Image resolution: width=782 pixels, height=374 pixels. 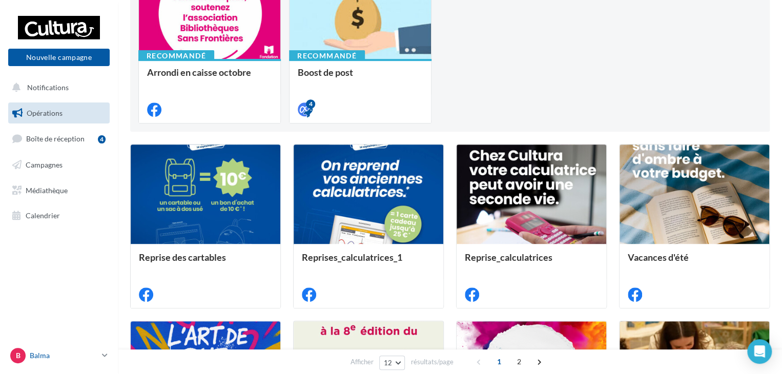 What do you see at coordinates (210, 77) in the screenshot?
I see `div: Arrondi en caisse octobre` at bounding box center [210, 77].